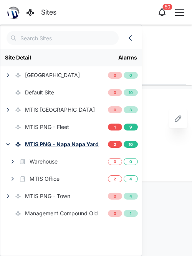  What do you see at coordinates (45, 179) in the screenshot?
I see `div: MTIS Office` at bounding box center [45, 179].